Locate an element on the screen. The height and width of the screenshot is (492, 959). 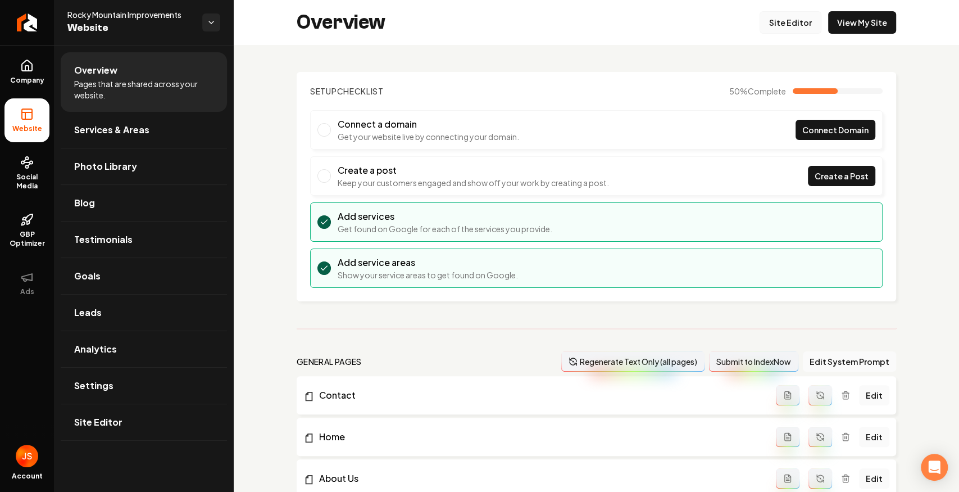
a: View My Site is located at coordinates (862, 22).